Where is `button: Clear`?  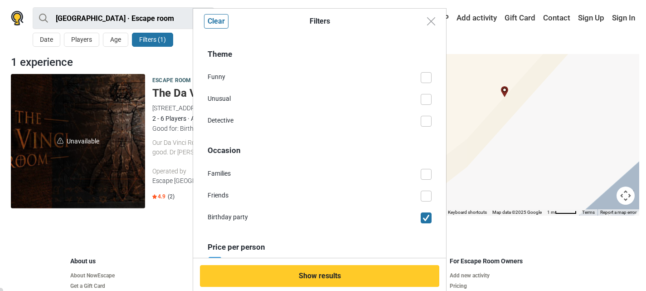
button: Clear is located at coordinates (216, 21).